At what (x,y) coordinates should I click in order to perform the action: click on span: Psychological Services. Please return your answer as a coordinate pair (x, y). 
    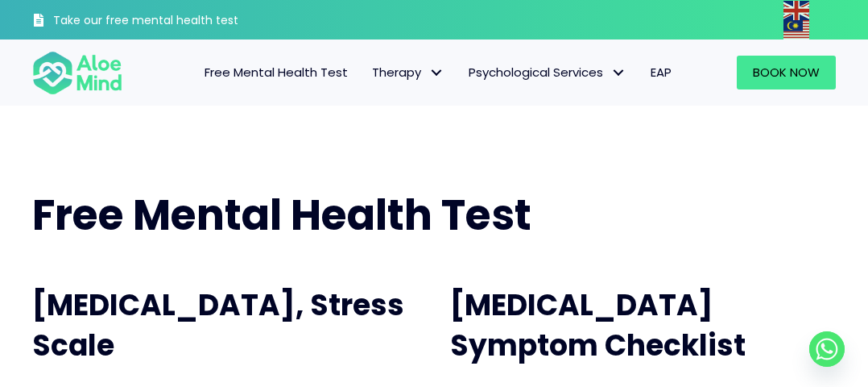
    Looking at the image, I should click on (548, 71).